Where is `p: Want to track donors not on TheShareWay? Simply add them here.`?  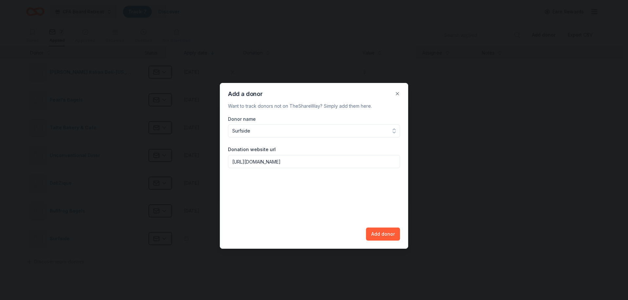
p: Want to track donors not on TheShareWay? Simply add them here. is located at coordinates (314, 106).